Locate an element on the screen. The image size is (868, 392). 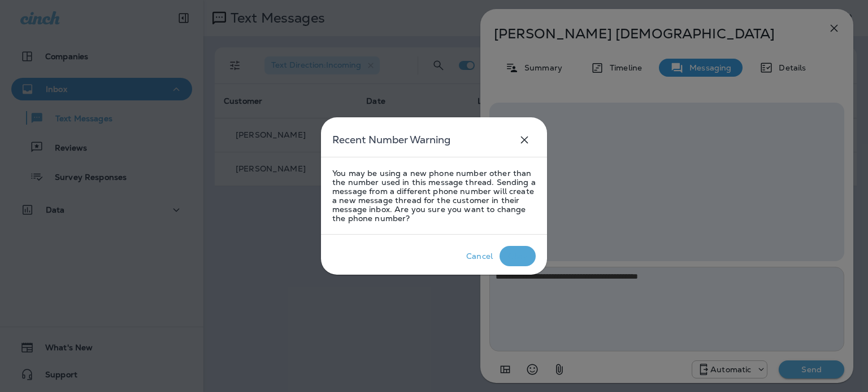
button: Okay is located at coordinates (518, 257).